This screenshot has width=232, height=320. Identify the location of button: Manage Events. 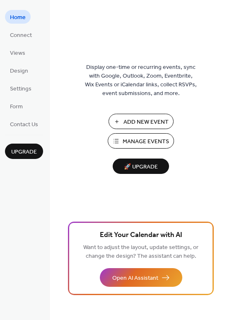
(141, 141).